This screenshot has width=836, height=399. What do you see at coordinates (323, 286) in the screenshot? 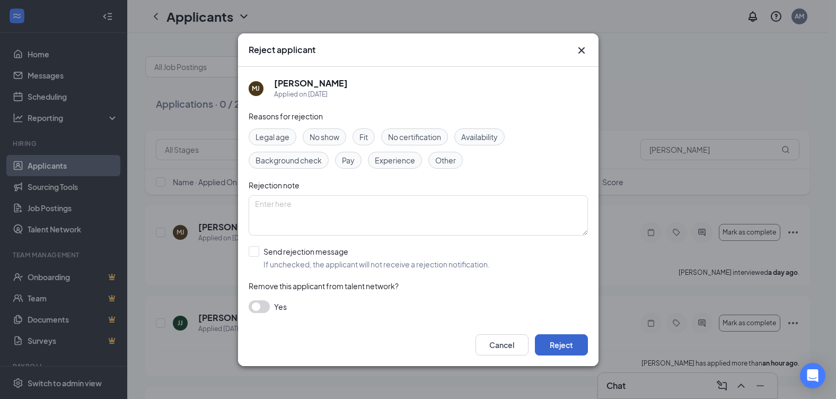
I see `span: Remove this applicant from talent network?` at bounding box center [323, 286].